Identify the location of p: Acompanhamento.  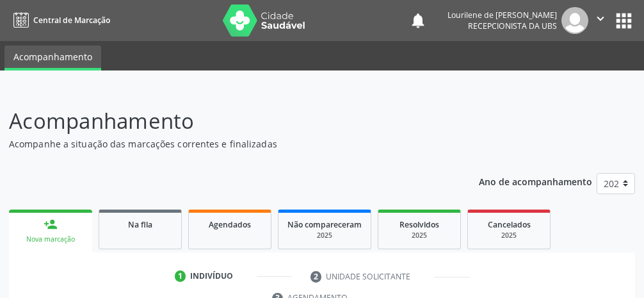
(228, 121).